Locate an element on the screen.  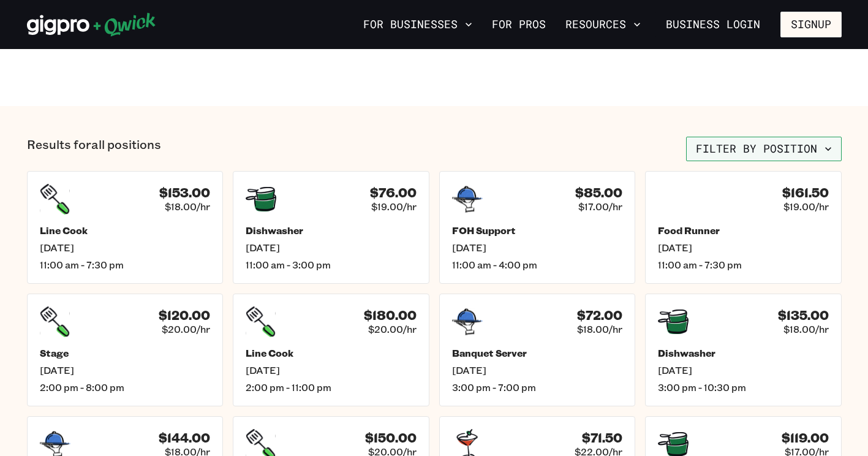
h4: $161.50 is located at coordinates (806, 193).